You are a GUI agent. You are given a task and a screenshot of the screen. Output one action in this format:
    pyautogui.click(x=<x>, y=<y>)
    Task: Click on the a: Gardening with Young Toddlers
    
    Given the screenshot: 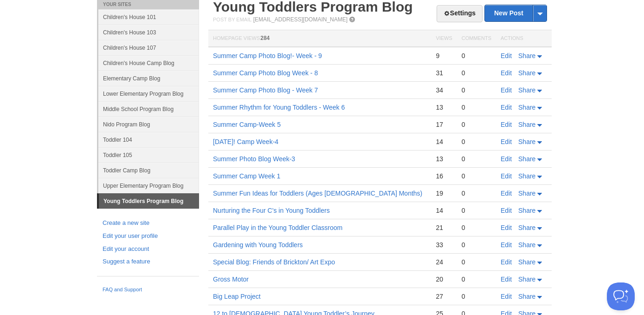 What is the action you would take?
    pyautogui.click(x=258, y=245)
    